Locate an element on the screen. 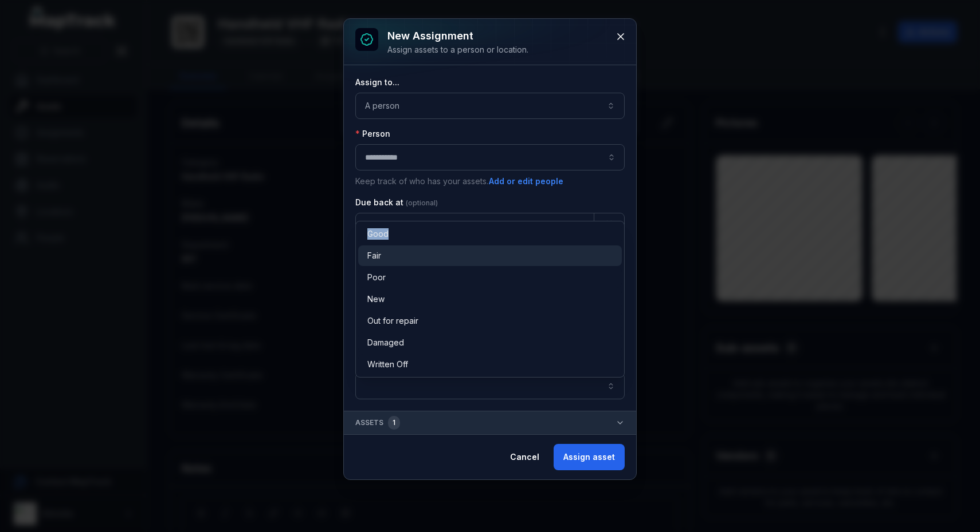 This screenshot has width=980, height=532. span: Fair is located at coordinates (374, 255).